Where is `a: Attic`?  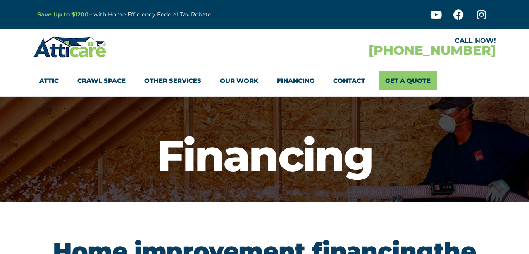
a: Attic is located at coordinates (49, 81).